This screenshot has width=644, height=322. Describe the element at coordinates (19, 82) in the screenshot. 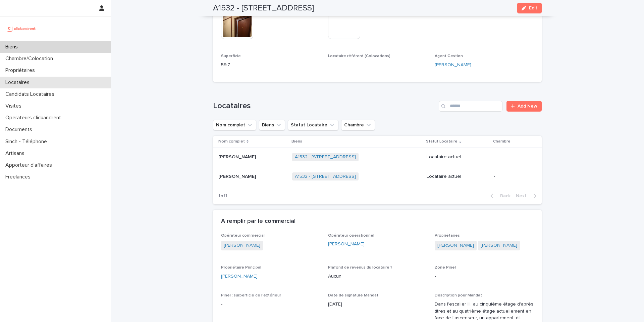

I see `p: Locataires` at that location.